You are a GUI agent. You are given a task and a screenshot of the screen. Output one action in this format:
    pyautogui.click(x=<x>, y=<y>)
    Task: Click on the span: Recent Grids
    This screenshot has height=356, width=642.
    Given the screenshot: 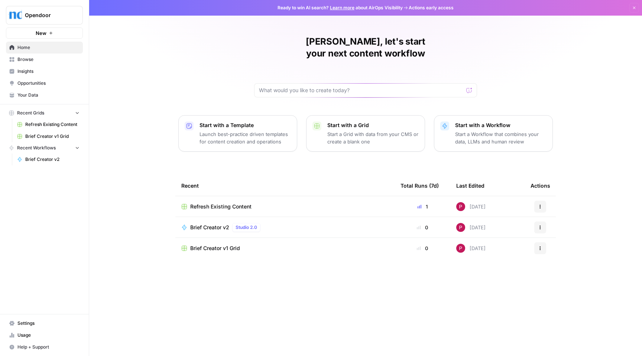 What is the action you would take?
    pyautogui.click(x=30, y=113)
    